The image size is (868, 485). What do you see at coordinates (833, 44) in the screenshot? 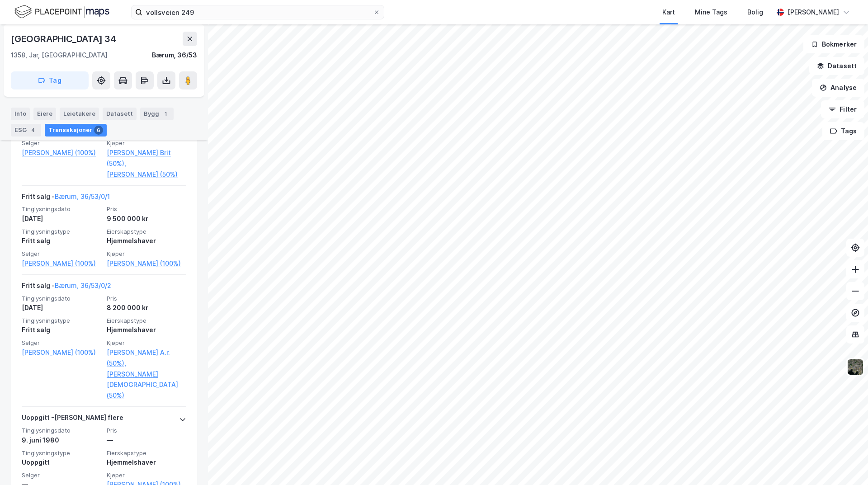
I see `button: Bokmerker` at bounding box center [833, 44].